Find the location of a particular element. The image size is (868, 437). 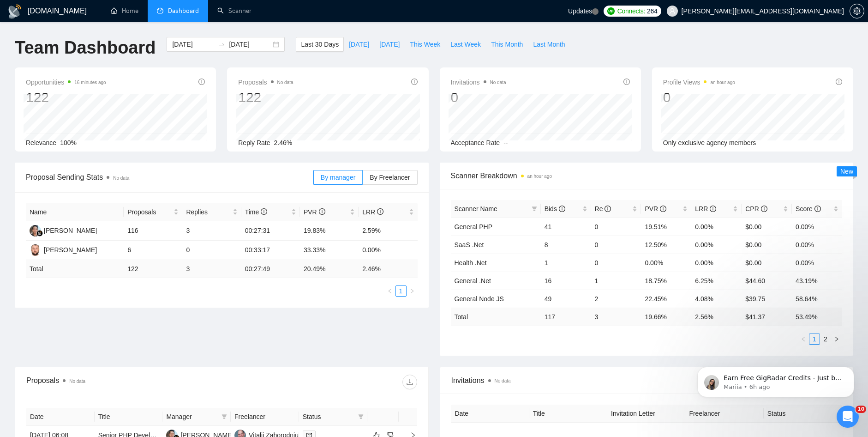

span: Bids is located at coordinates (554, 209).